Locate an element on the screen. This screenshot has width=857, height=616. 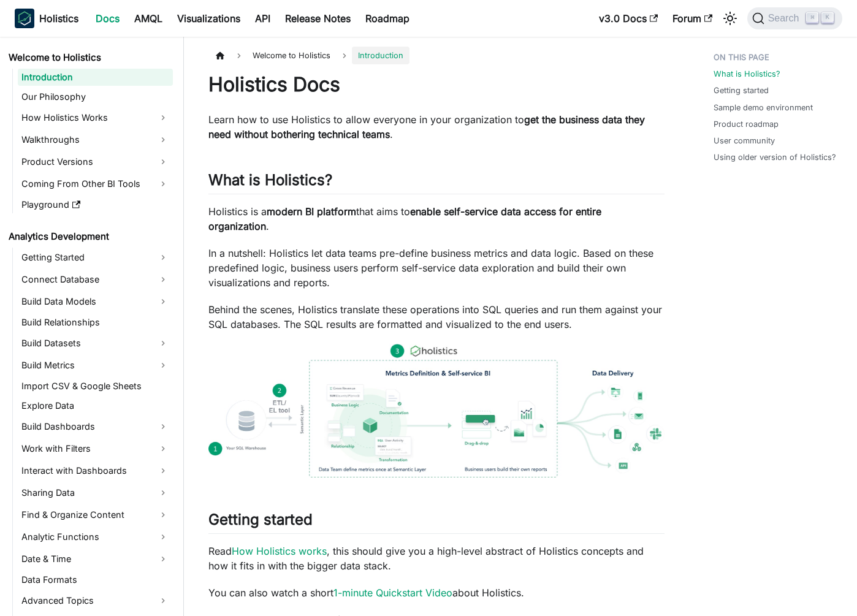
a: Build Datasets is located at coordinates (95, 343).